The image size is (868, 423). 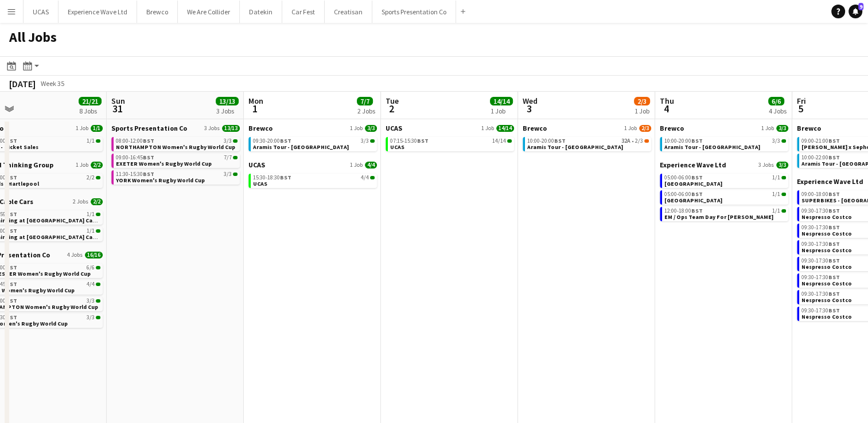 I want to click on button: Datekin, so click(x=261, y=12).